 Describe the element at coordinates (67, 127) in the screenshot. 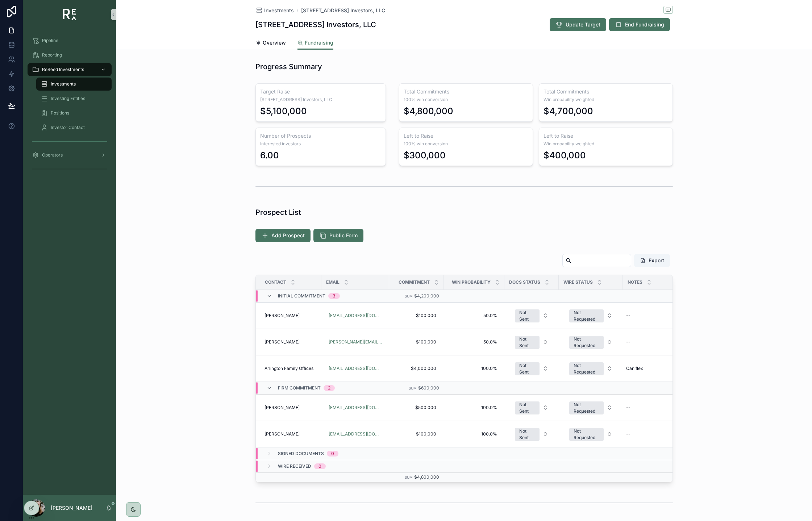

I see `span: Investor Contact` at that location.